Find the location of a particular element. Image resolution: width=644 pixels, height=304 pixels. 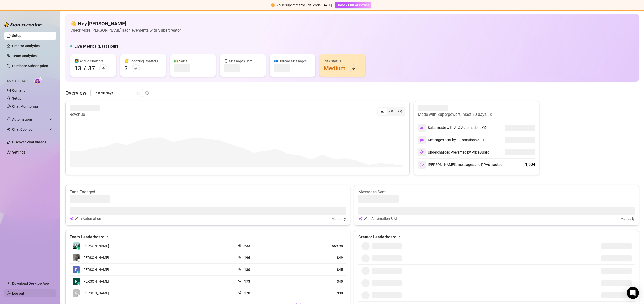

span: download is located at coordinates (9, 283).